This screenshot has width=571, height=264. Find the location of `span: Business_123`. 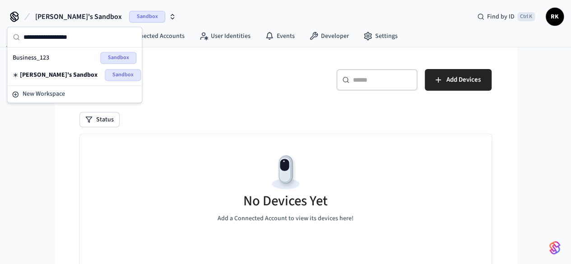

span: Business_123 is located at coordinates (31, 58).